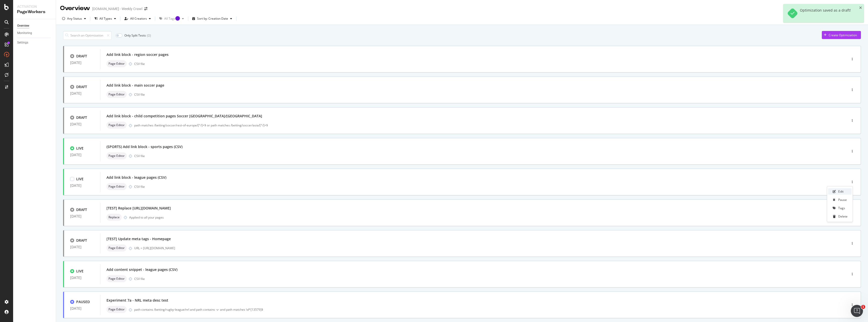  What do you see at coordinates (212, 19) in the screenshot?
I see `button: Sort by: Creation Date` at bounding box center [212, 19].